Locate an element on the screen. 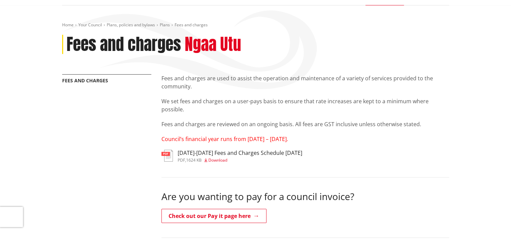 This screenshot has width=511, height=249. span: Fees and charges is located at coordinates (191, 25).